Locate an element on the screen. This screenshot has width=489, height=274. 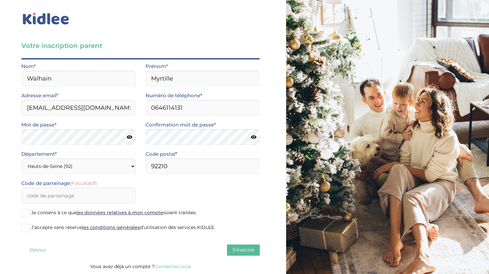
input: Email is located at coordinates (78, 108).